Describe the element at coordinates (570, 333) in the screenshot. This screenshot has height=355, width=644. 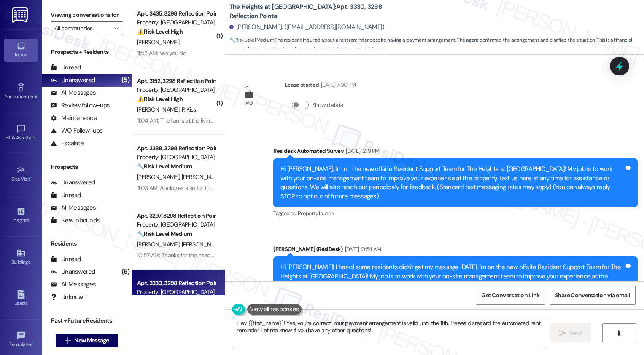
I see `button: Send` at that location.